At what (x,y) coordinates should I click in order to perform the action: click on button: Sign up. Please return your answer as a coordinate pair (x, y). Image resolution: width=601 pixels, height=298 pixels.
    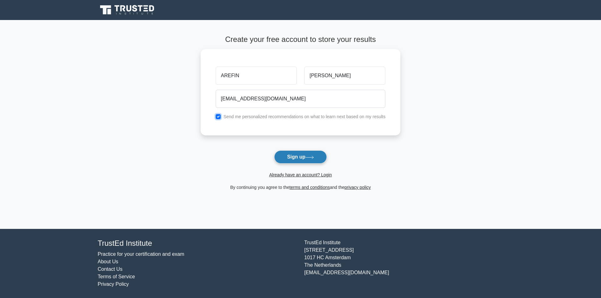
    Looking at the image, I should click on (301, 157).